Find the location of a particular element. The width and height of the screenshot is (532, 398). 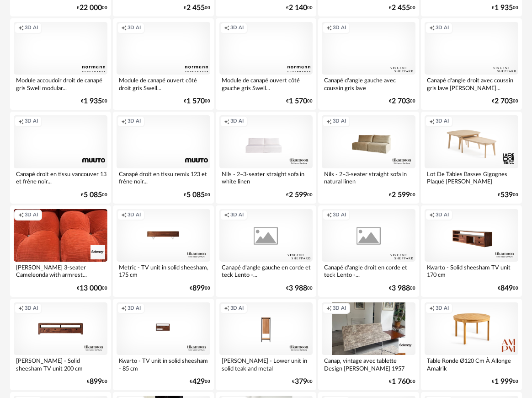

a: Creation icon 3D AI Nils - 2–3-seater straight sofa in natural linen €2 59900 is located at coordinates (369, 157).